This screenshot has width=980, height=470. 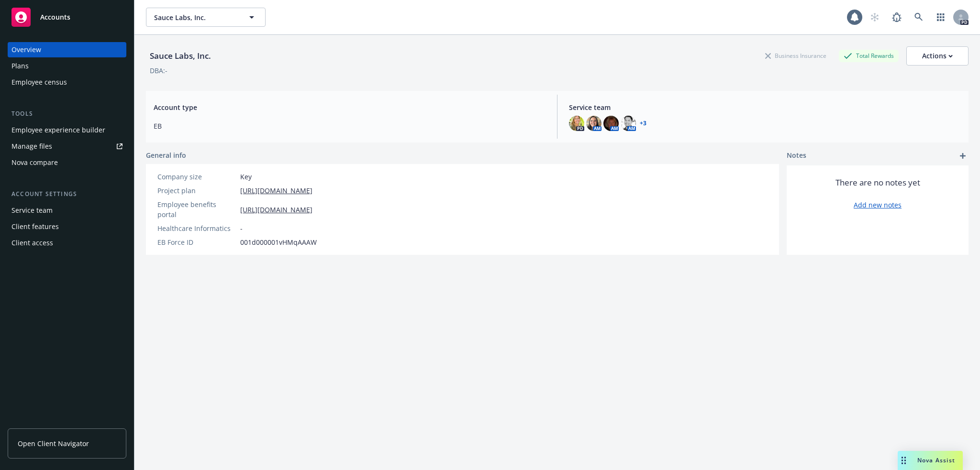 I want to click on a: add, so click(x=963, y=156).